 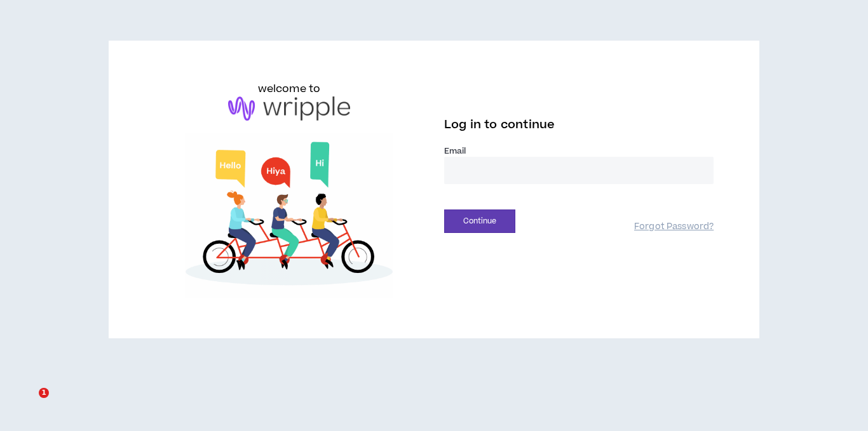 What do you see at coordinates (289, 216) in the screenshot?
I see `img: Welcome to Wripple` at bounding box center [289, 216].